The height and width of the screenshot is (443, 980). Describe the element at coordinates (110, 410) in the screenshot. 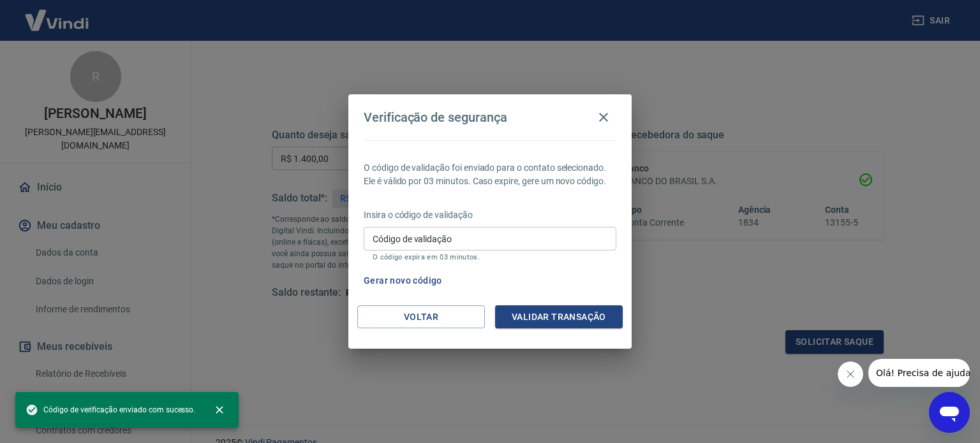

I see `span: Código de verificação enviado com sucesso.` at that location.